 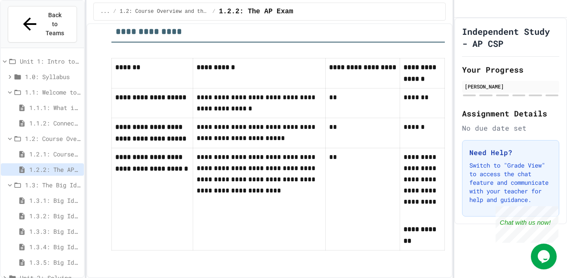 I want to click on span: 1.1.1: What is Computer Science?, so click(x=55, y=108).